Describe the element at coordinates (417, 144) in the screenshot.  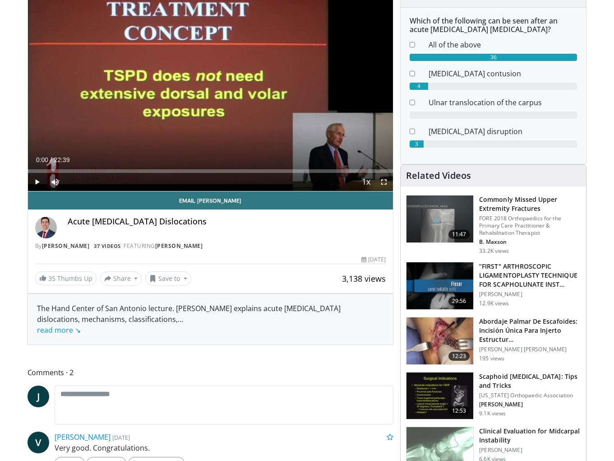
I see `div: 3` at that location.